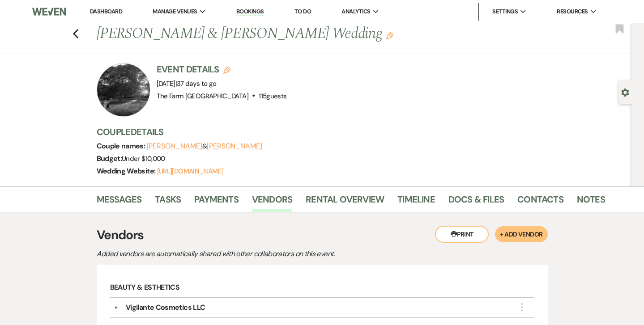 The width and height of the screenshot is (644, 325). Describe the element at coordinates (573, 11) in the screenshot. I see `span: Resources` at that location.